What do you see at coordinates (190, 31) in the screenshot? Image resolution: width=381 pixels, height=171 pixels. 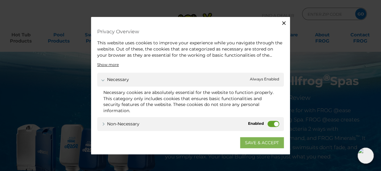 I see `h4: Privacy Overview` at bounding box center [190, 31].